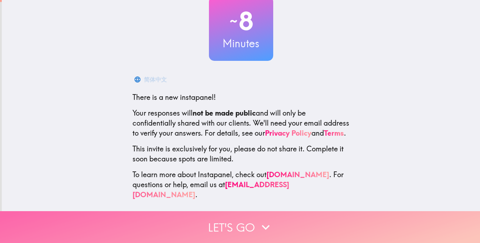 The image size is (480, 243). What do you see at coordinates (224, 113) in the screenshot?
I see `b: not be made public` at bounding box center [224, 113].